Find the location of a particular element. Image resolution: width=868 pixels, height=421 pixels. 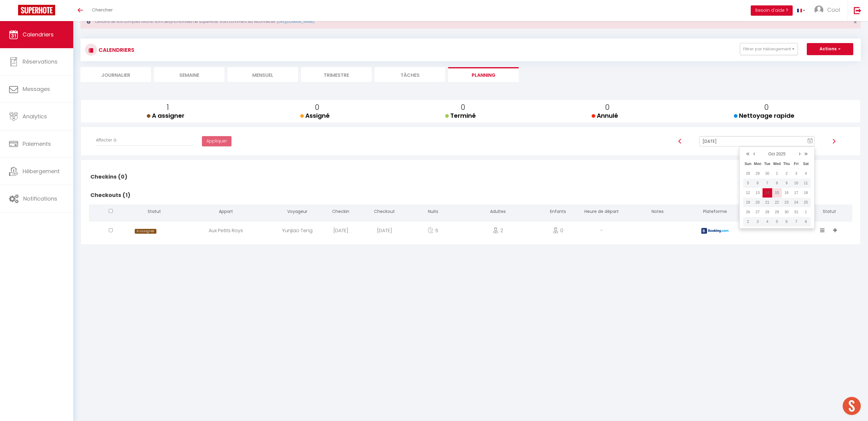

span: Annulé is located at coordinates (605, 116).